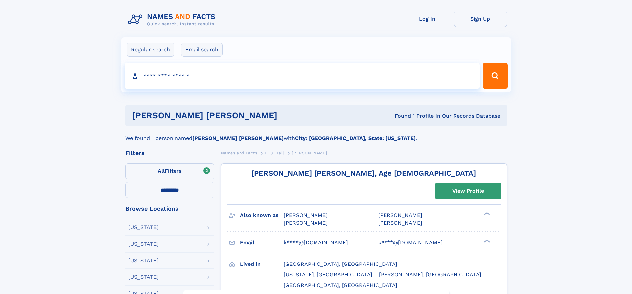 Image resolution: width=632 pixels, height=294 pixels. Describe the element at coordinates (316, 134) in the screenshot. I see `div: We found 1 person named with .` at that location.